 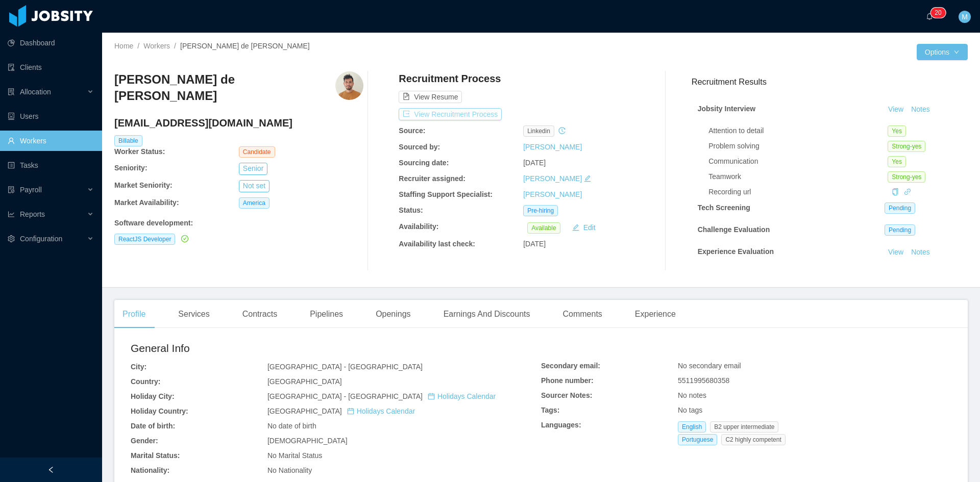 What do you see at coordinates (965, 17) in the screenshot?
I see `span: M` at bounding box center [965, 17].